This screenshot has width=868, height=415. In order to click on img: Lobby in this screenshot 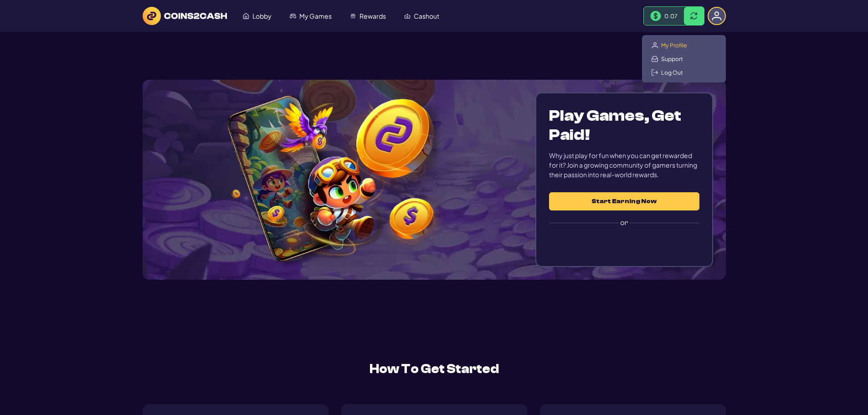, I will do `click(246, 16)`.